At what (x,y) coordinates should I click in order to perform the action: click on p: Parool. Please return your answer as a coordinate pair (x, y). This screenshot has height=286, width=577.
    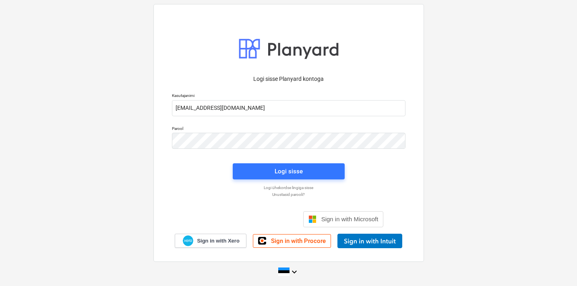
    Looking at the image, I should click on (289, 129).